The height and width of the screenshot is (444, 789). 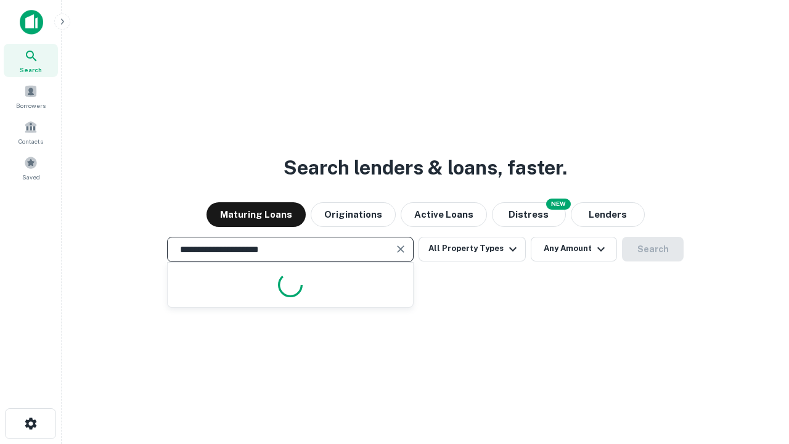 What do you see at coordinates (558, 204) in the screenshot?
I see `div: NEW` at bounding box center [558, 204].